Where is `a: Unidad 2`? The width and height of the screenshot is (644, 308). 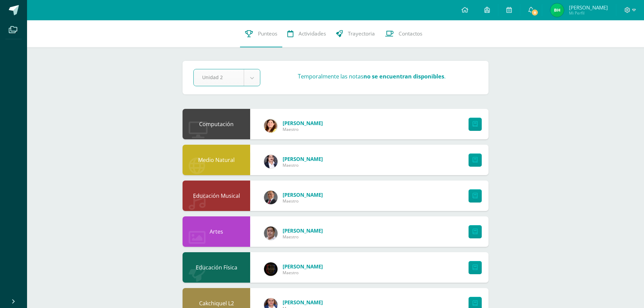
a: Unidad 2 is located at coordinates (227, 78).